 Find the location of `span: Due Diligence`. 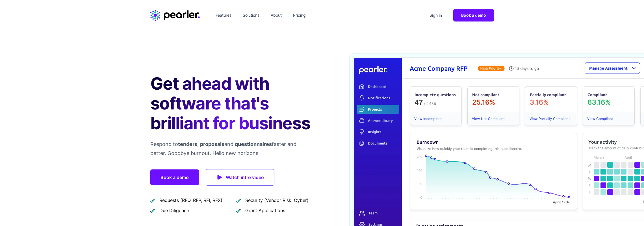

span: Due Diligence is located at coordinates (174, 210).